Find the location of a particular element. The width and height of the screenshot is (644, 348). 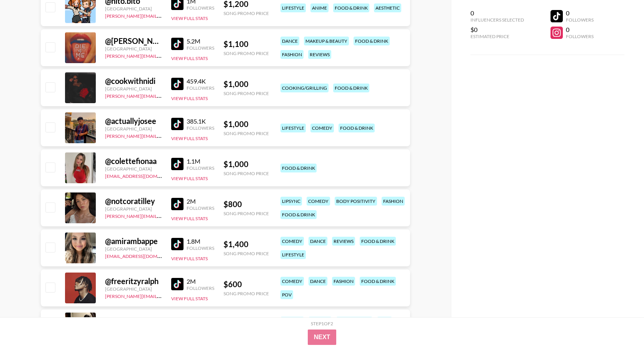

div: @ cookwithnidi is located at coordinates (133, 81).